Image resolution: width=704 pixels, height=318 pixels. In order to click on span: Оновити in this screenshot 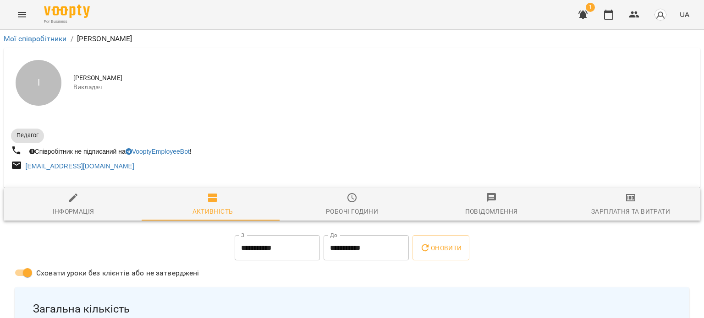, I will do `click(440, 248)`.